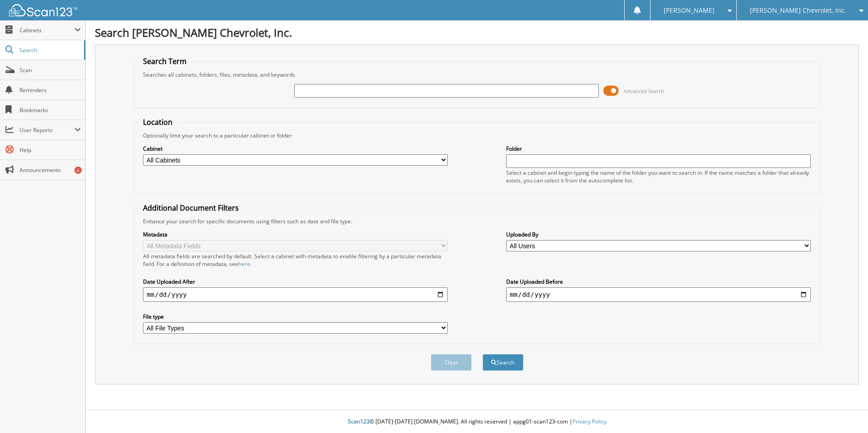 The width and height of the screenshot is (868, 433). I want to click on label: Cabinet, so click(295, 148).